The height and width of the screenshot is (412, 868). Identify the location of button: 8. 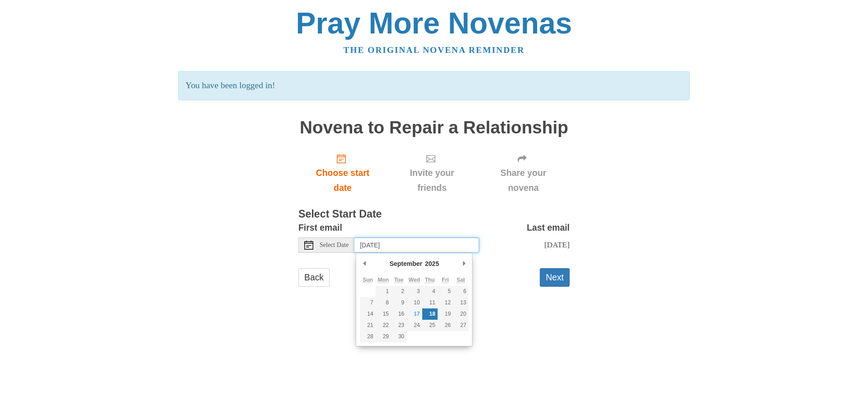
(384, 302).